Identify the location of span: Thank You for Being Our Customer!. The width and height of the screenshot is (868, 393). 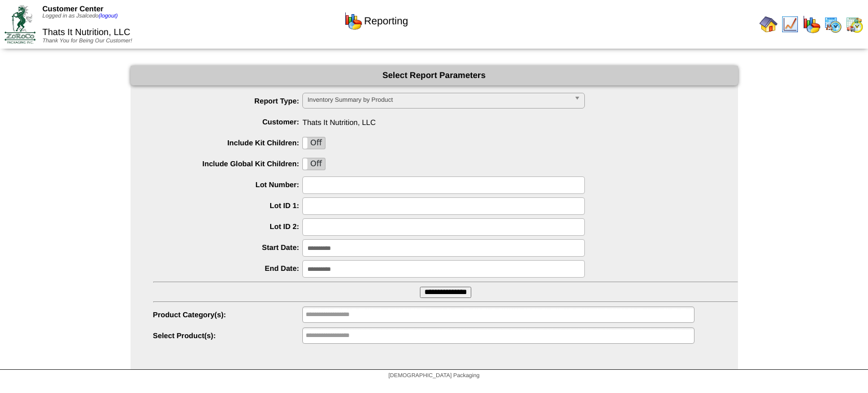
(87, 41).